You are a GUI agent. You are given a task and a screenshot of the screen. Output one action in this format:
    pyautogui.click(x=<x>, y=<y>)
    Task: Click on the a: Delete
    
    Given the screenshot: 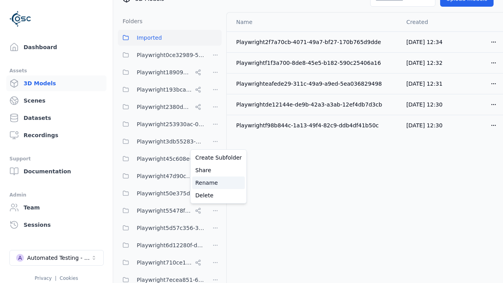 What is the action you would take?
    pyautogui.click(x=219, y=195)
    